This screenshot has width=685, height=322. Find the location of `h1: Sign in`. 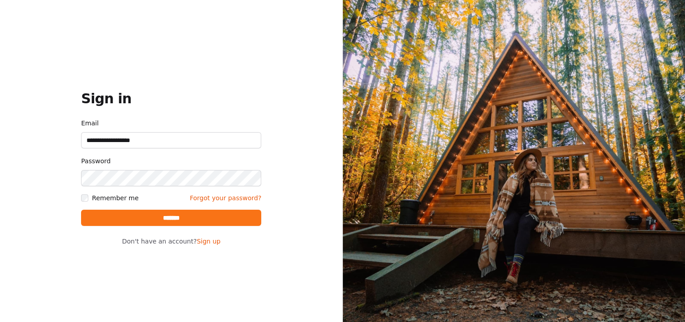

h1: Sign in is located at coordinates (171, 99).